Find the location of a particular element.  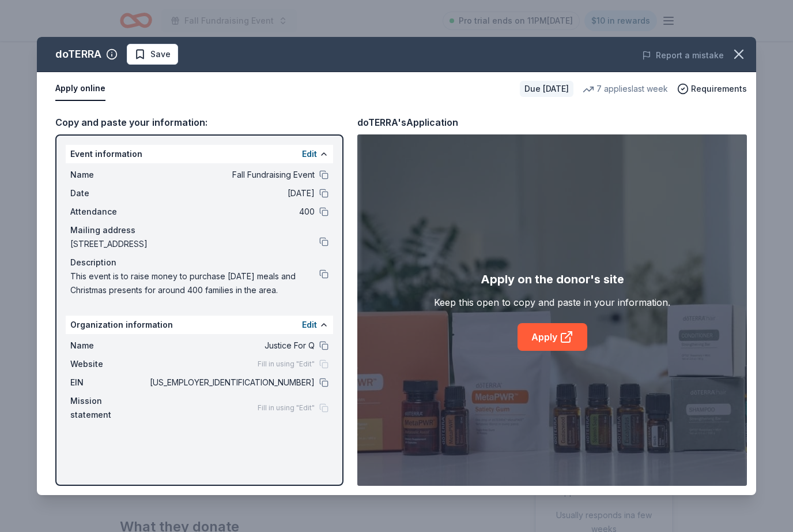

span: Justice For Q is located at coordinates (231, 346).